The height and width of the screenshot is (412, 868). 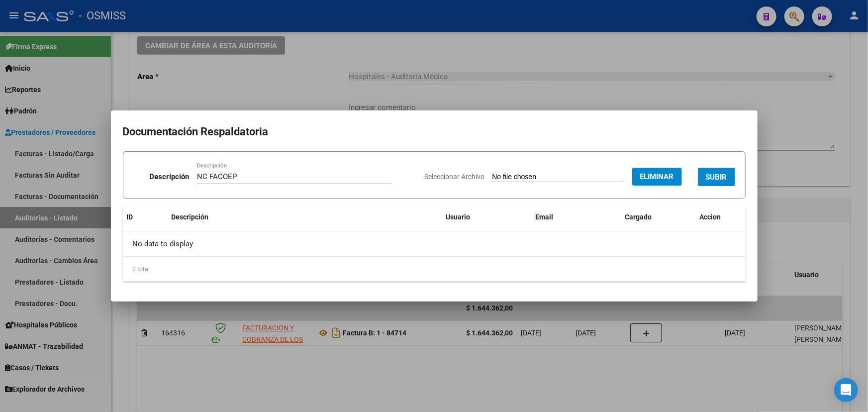 I want to click on span: ID, so click(x=130, y=217).